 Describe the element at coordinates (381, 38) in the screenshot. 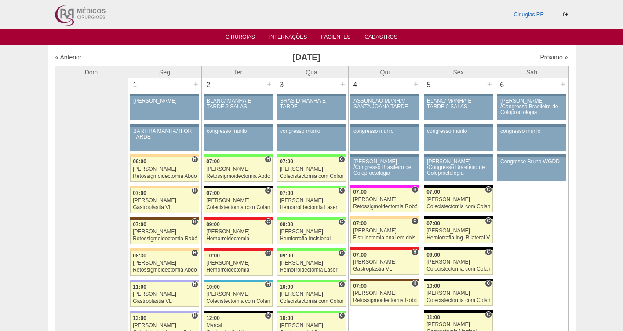

I see `a: Cadastros` at that location.